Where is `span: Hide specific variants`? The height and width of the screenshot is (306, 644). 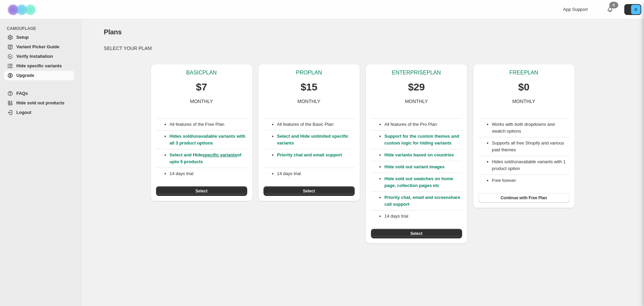 span: Hide specific variants is located at coordinates (39, 66).